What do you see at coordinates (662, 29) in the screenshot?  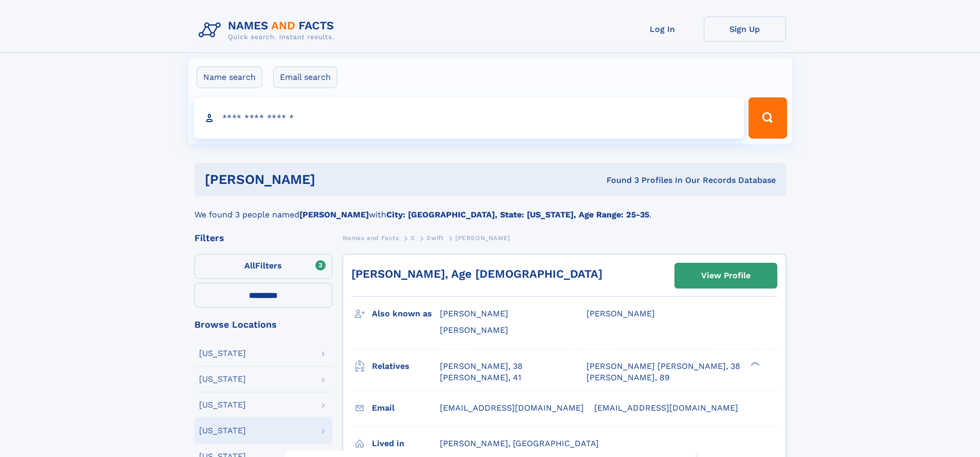 I see `a: Log In` at bounding box center [662, 29].